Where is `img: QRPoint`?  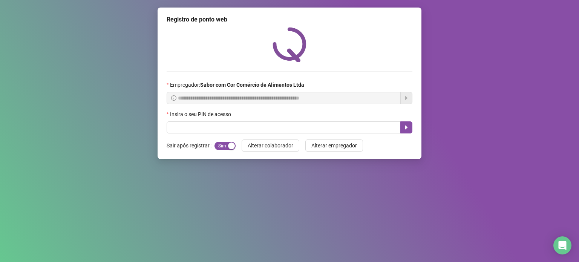
img: QRPoint is located at coordinates (290, 45).